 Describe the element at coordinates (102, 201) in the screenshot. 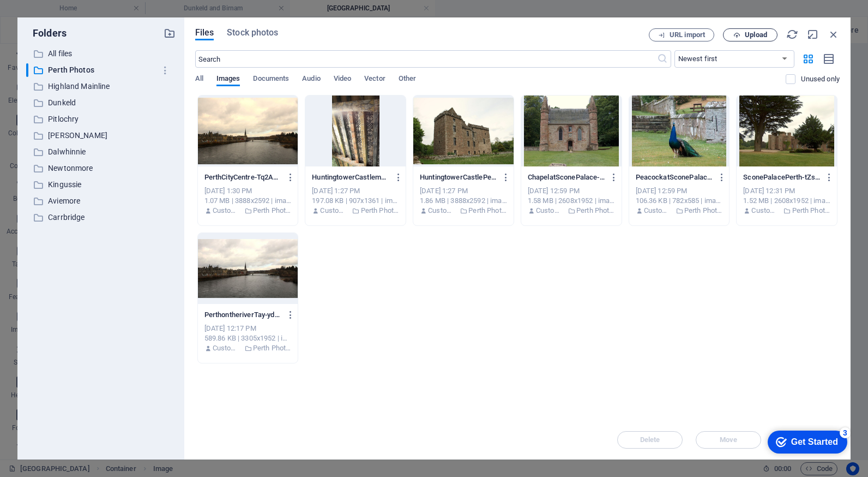

I see `p: Aviemore` at that location.